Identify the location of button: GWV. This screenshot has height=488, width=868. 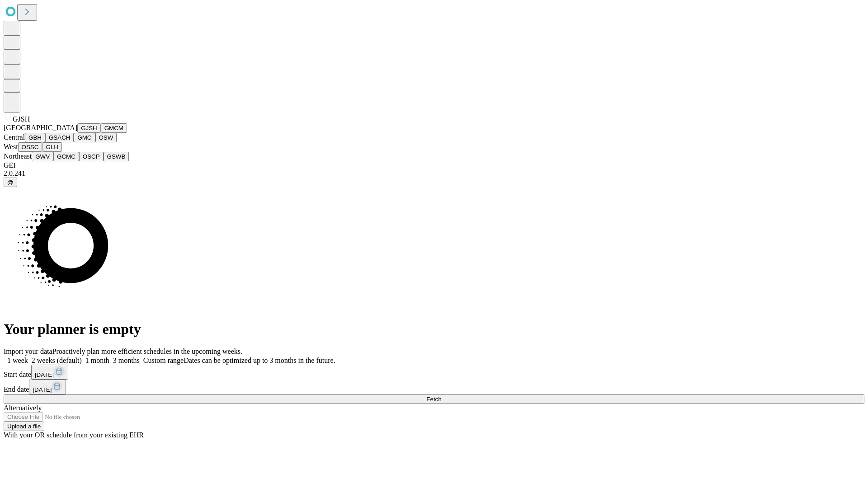
(42, 156).